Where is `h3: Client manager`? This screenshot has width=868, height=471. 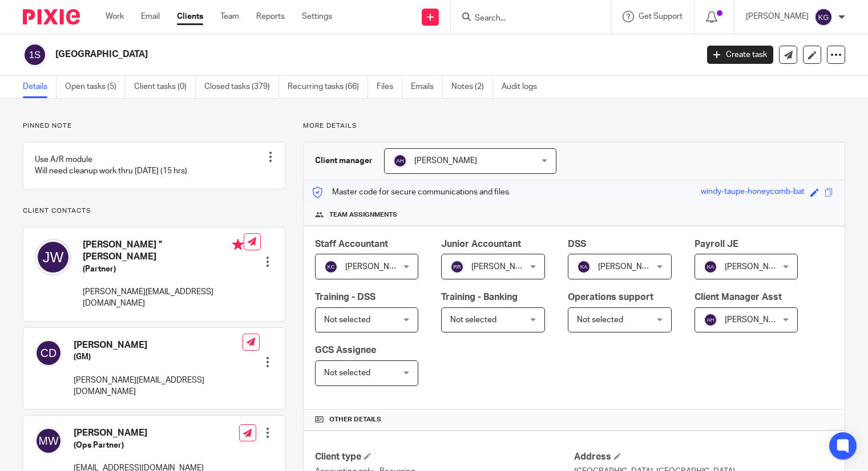 h3: Client manager is located at coordinates (344, 161).